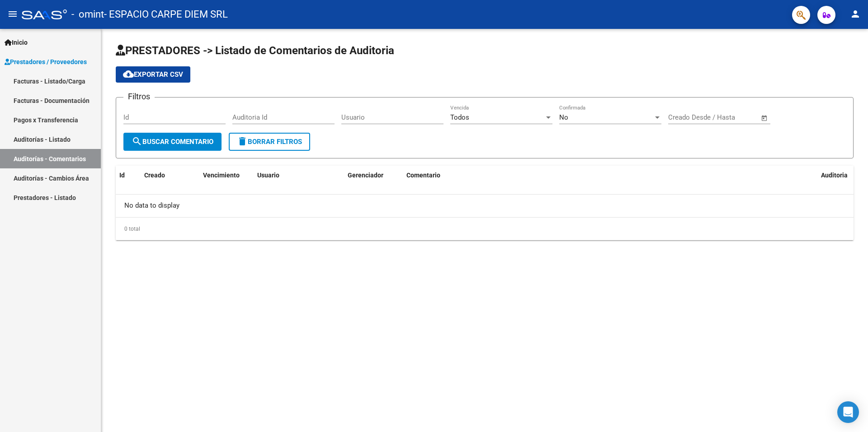  What do you see at coordinates (268, 175) in the screenshot?
I see `span: Usuario` at bounding box center [268, 175].